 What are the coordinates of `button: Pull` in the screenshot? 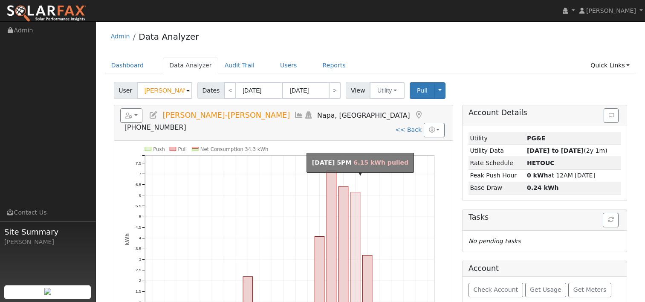 It's located at (422, 90).